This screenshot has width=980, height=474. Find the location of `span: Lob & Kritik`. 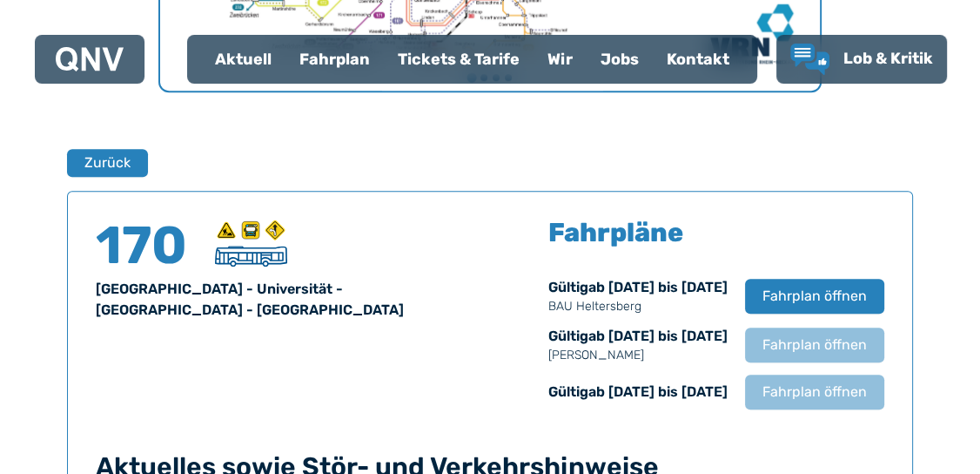

span: Lob & Kritik is located at coordinates (888, 59).